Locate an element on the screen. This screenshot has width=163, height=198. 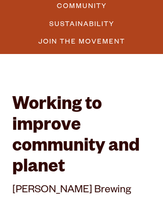
a: Sustainability is located at coordinates (82, 23).